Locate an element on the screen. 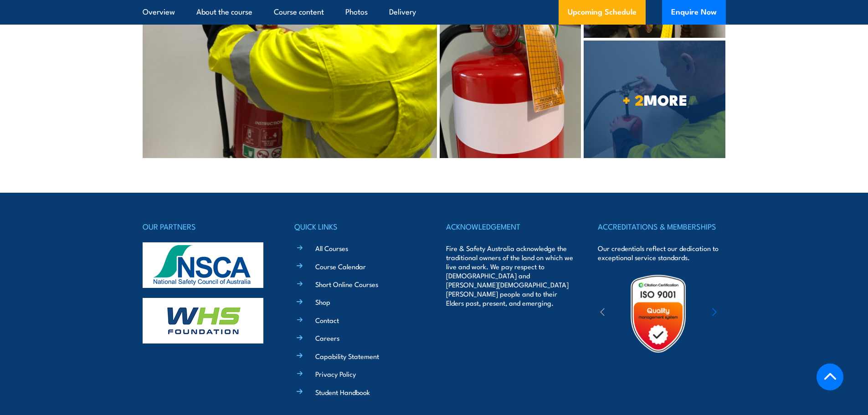 This screenshot has height=415, width=868. a: Capability Statement is located at coordinates (347, 355).